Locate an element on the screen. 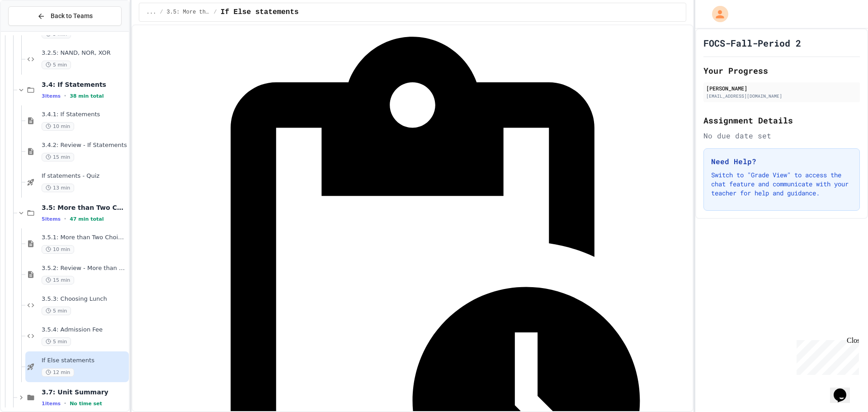 The width and height of the screenshot is (868, 412). h1: FOCS-Fall-Period 2 is located at coordinates (752, 43).